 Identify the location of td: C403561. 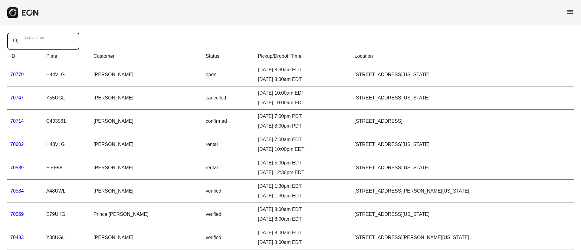
(67, 121).